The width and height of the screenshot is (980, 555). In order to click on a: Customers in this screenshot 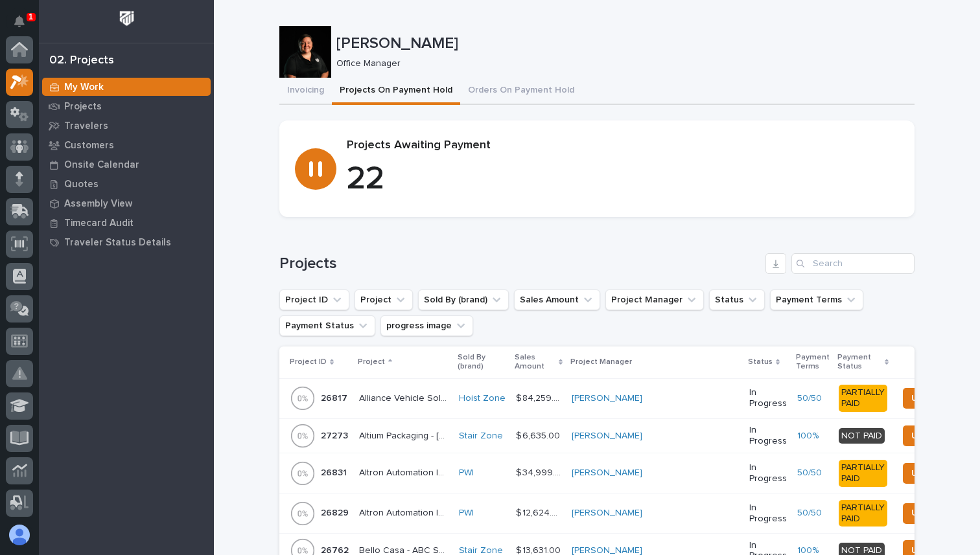, I will do `click(126, 145)`.